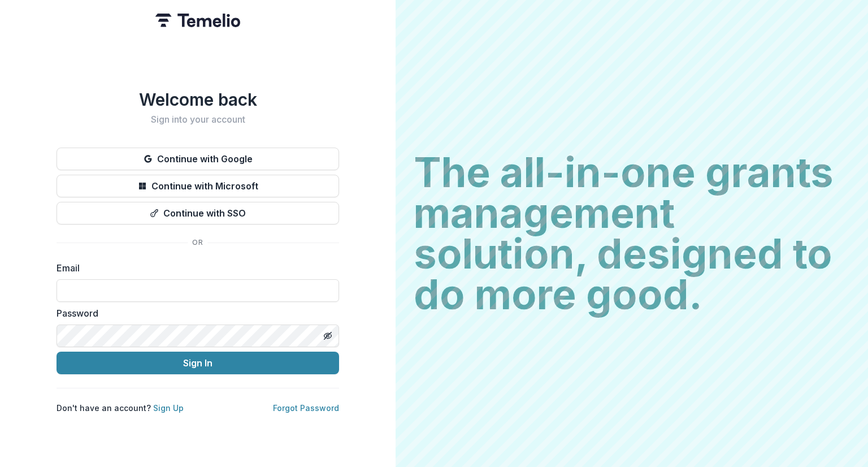 The width and height of the screenshot is (868, 467). Describe the element at coordinates (194, 268) in the screenshot. I see `label: Email` at that location.